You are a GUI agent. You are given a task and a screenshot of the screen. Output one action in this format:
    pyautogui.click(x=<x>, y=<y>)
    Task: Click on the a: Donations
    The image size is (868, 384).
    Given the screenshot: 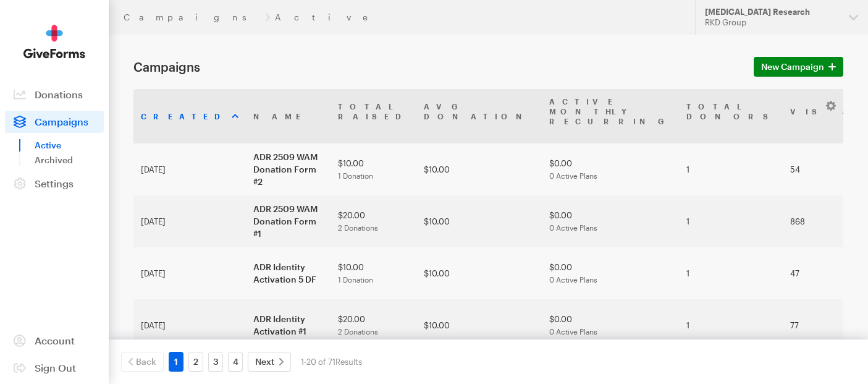 What is the action you would take?
    pyautogui.click(x=54, y=95)
    